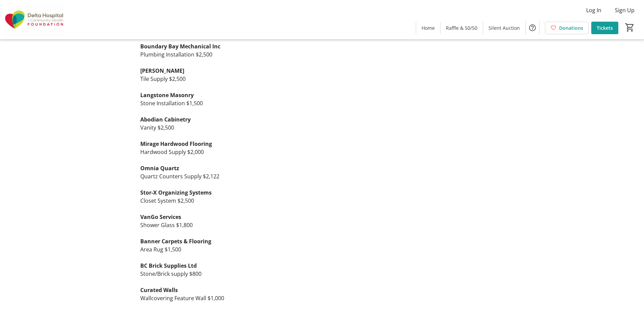 This screenshot has height=311, width=644. Describe the element at coordinates (630, 28) in the screenshot. I see `button: Cart` at that location.